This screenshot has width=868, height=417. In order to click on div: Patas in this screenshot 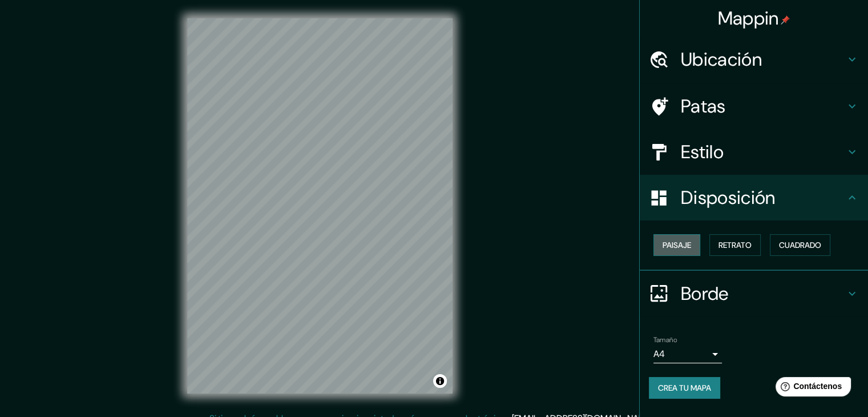, I will do `click(754, 106)`.